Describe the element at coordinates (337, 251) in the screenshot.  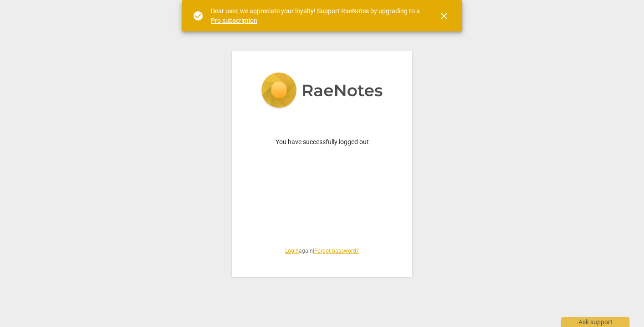
I see `a: Forgot password?` at that location.